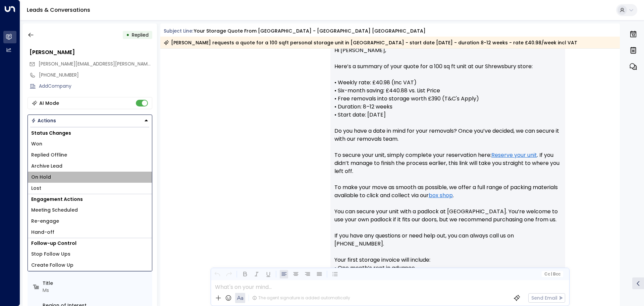  What do you see at coordinates (179, 31) in the screenshot?
I see `span: Subject Line:` at bounding box center [179, 31].